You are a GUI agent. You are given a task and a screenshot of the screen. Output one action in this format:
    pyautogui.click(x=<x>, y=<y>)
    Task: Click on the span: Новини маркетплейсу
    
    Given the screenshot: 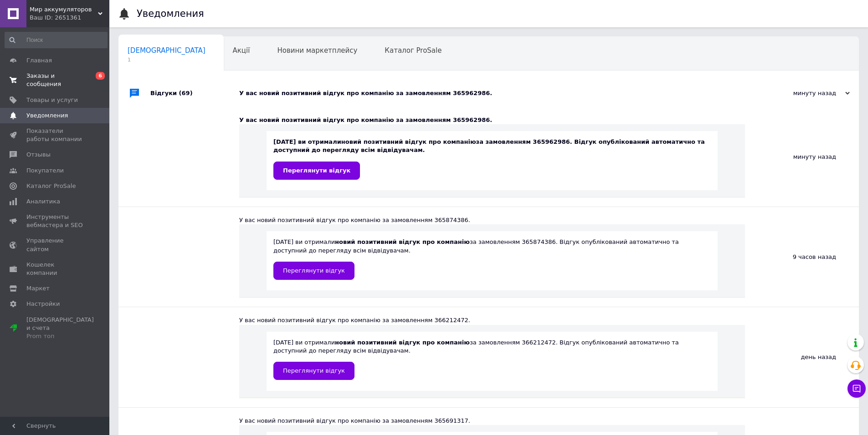 What is the action you would take?
    pyautogui.click(x=317, y=51)
    